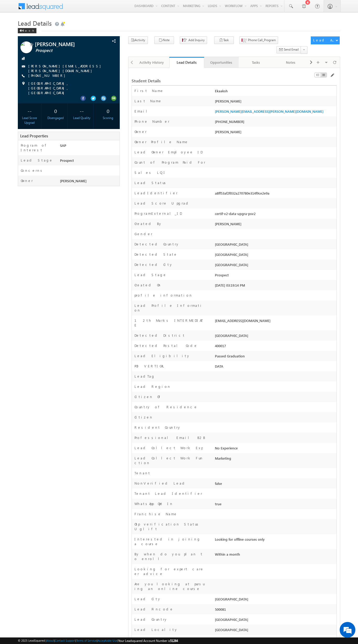  What do you see at coordinates (324, 40) in the screenshot?
I see `div: Lead Actions` at bounding box center [324, 40].